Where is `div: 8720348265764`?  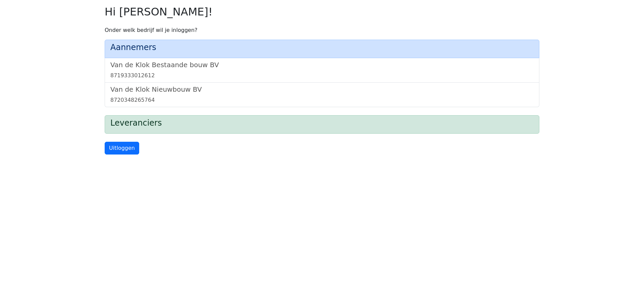
div: 8720348265764 is located at coordinates (322, 100).